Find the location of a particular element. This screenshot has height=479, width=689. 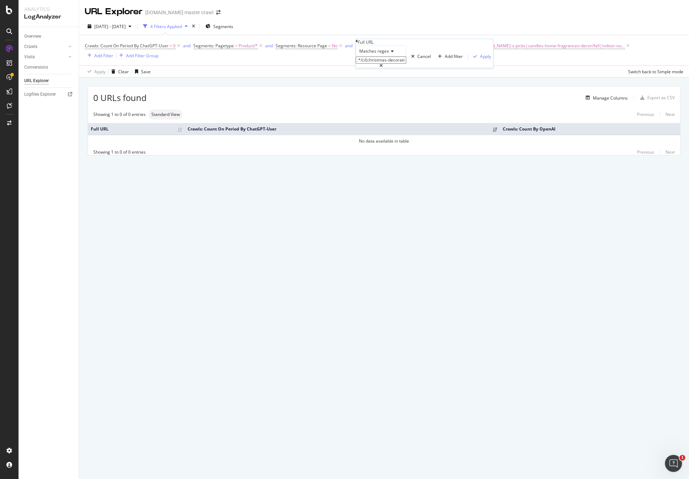

span: Segments: Resource Page is located at coordinates (301, 46).